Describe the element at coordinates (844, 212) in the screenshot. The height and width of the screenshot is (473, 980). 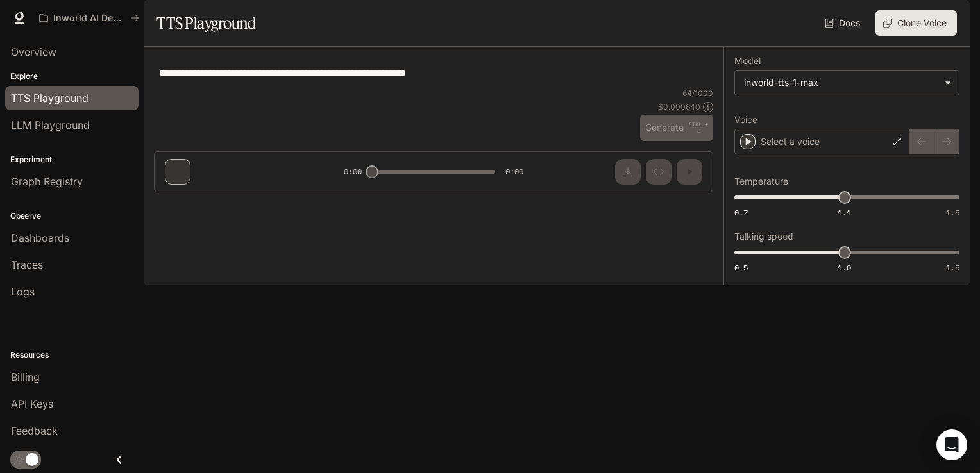
I see `span: 1.1` at that location.